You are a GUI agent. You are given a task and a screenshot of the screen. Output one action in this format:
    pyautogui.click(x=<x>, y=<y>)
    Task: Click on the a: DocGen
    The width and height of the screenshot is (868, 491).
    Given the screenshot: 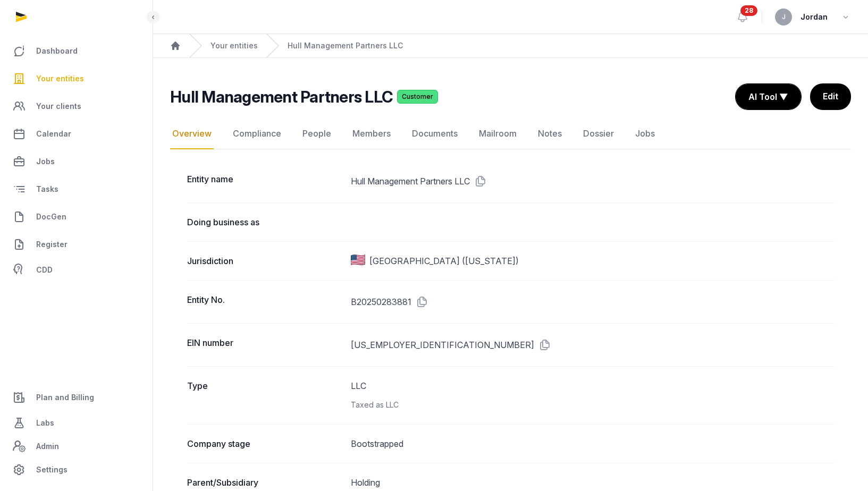 What is the action you would take?
    pyautogui.click(x=76, y=217)
    